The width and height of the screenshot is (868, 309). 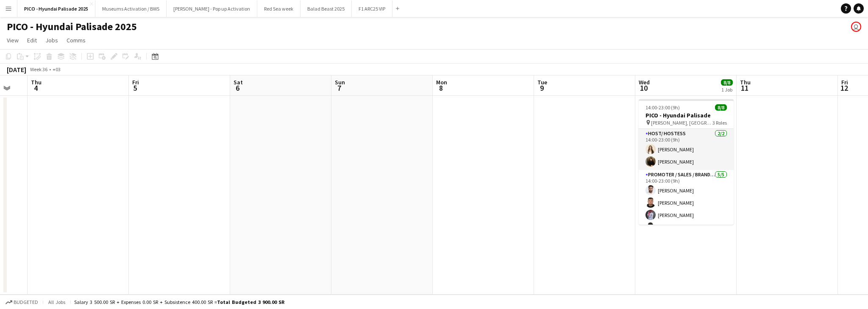 I want to click on span: 8, so click(x=441, y=88).